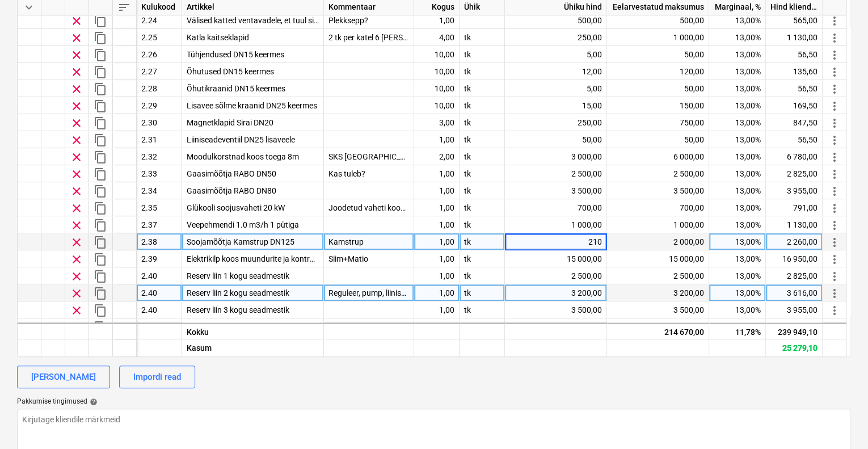 The width and height of the screenshot is (868, 449). I want to click on div: 3 000,00, so click(556, 157).